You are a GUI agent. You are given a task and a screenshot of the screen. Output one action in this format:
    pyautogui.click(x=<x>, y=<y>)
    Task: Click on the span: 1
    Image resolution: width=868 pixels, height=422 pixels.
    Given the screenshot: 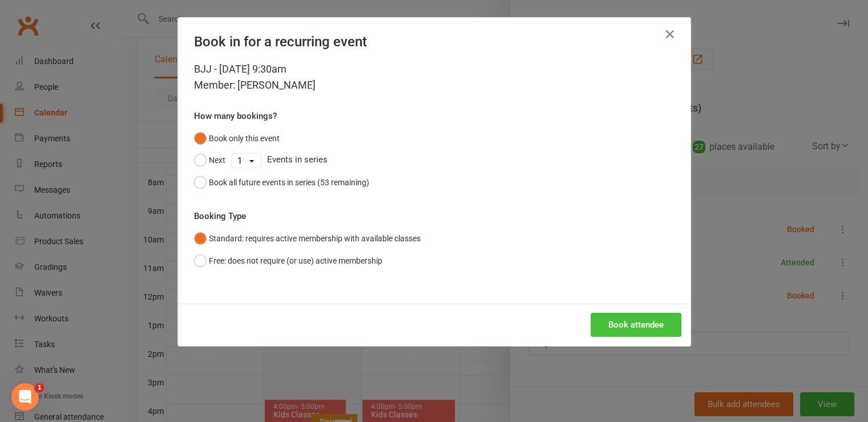 What is the action you would take?
    pyautogui.click(x=40, y=388)
    